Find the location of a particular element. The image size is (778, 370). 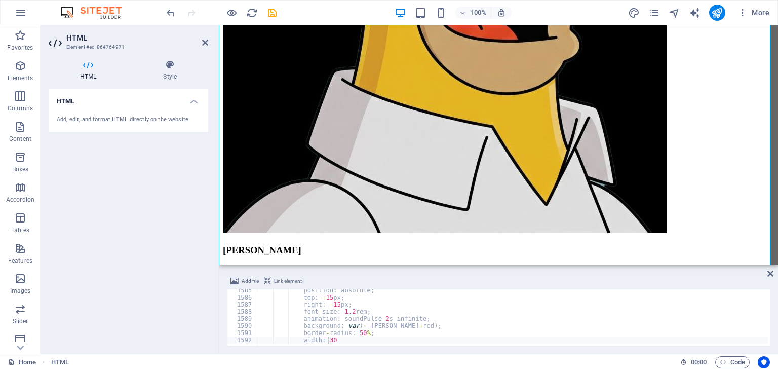

p: Favorites is located at coordinates (20, 48).